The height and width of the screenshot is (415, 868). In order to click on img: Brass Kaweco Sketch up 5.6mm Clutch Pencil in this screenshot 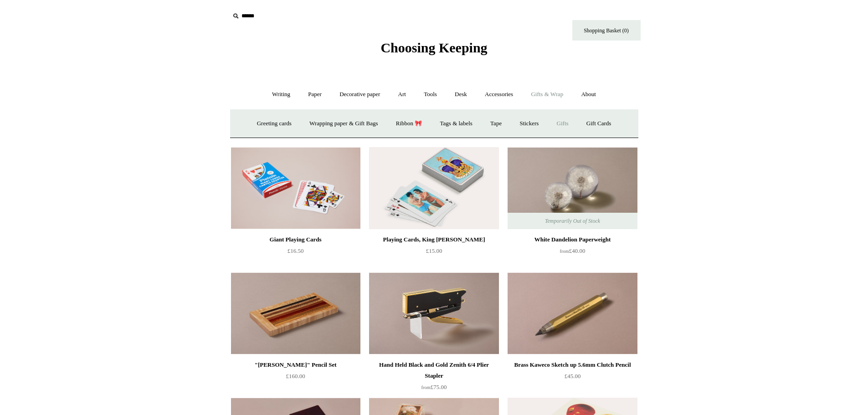, I will do `click(572, 313)`.